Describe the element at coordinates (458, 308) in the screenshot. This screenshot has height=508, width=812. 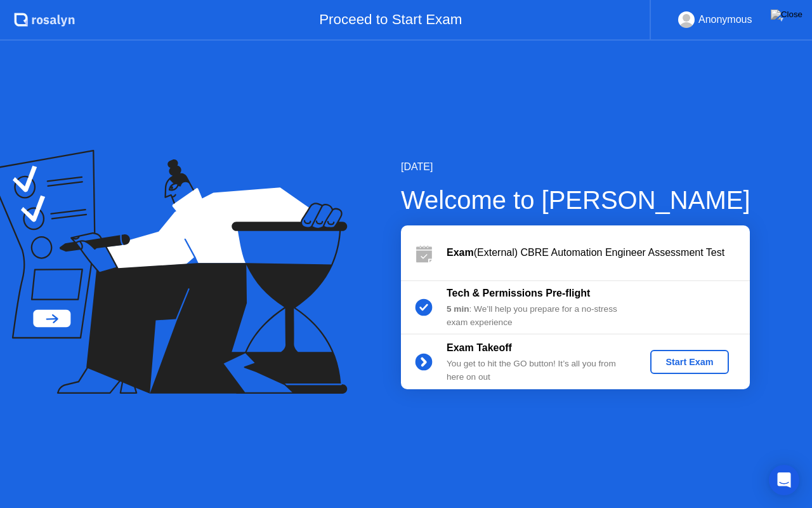
I see `b: 5 min` at that location.